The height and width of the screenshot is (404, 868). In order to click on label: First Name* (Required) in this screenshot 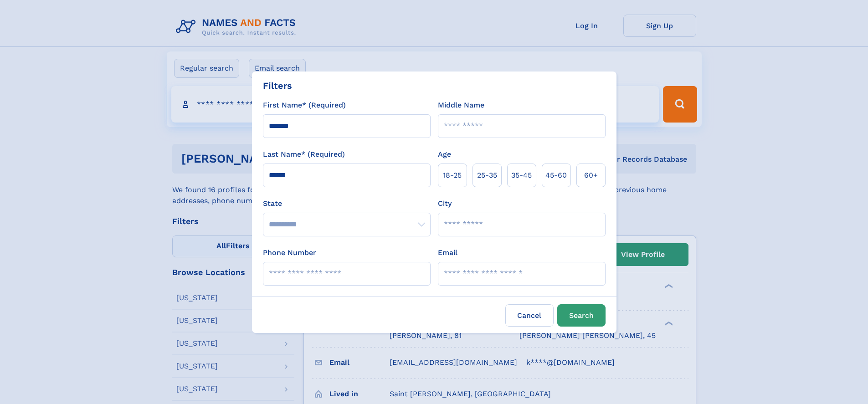, I will do `click(304, 105)`.